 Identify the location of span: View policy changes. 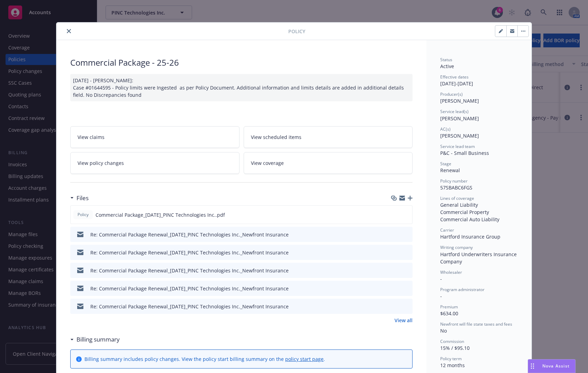
(101, 163).